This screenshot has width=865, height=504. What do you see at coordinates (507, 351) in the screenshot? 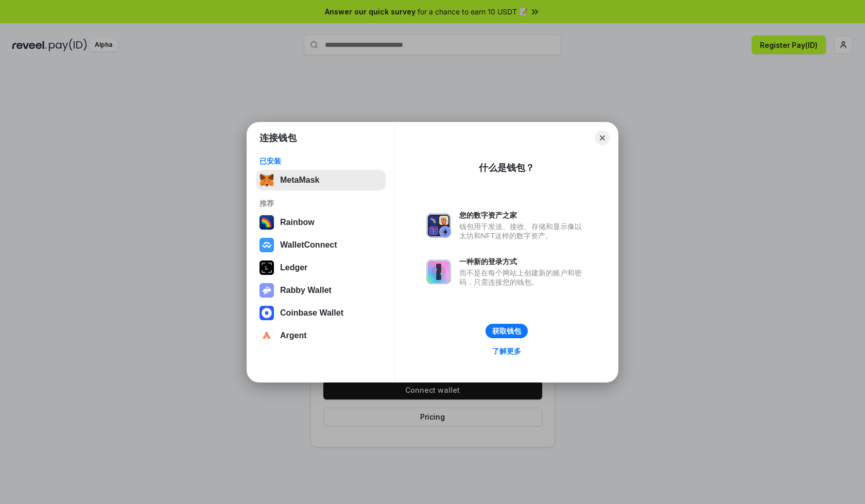
I see `div: 了解更多` at bounding box center [507, 351].